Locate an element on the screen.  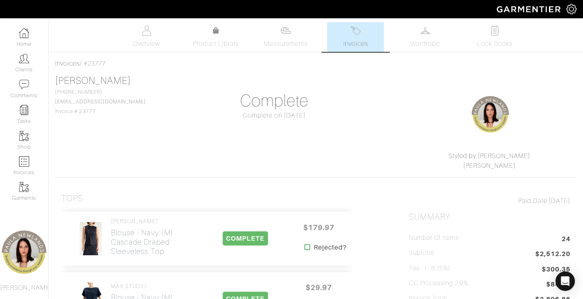
a: Overview is located at coordinates (146, 37).